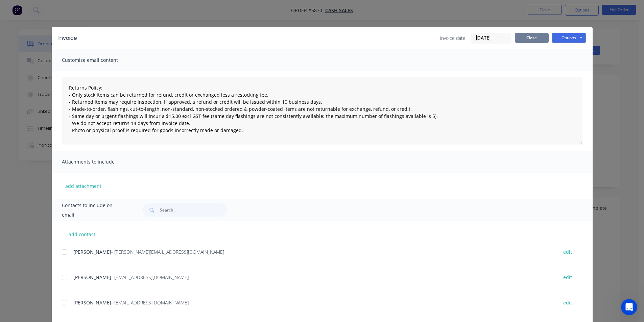 This screenshot has width=644, height=322. I want to click on button: add attachment, so click(84, 186).